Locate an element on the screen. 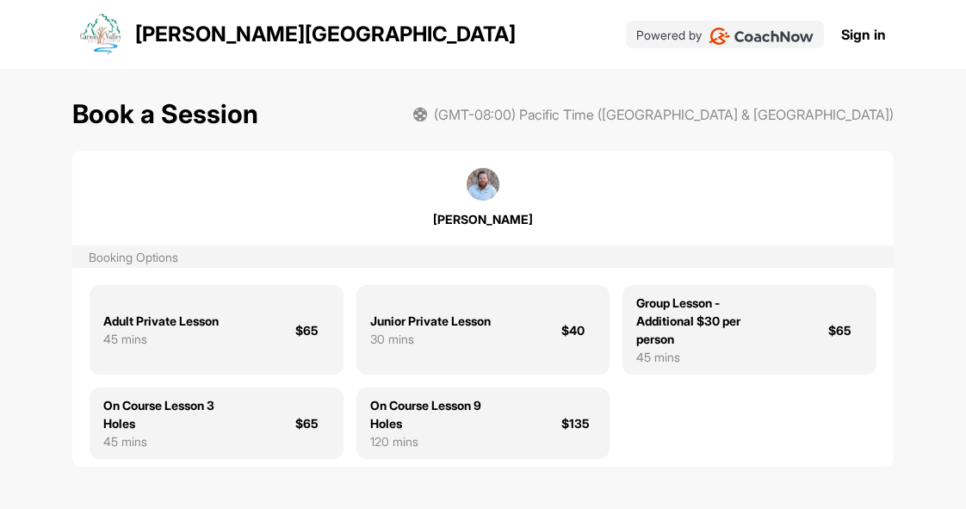 This screenshot has width=966, height=509. img: logo is located at coordinates (101, 34).